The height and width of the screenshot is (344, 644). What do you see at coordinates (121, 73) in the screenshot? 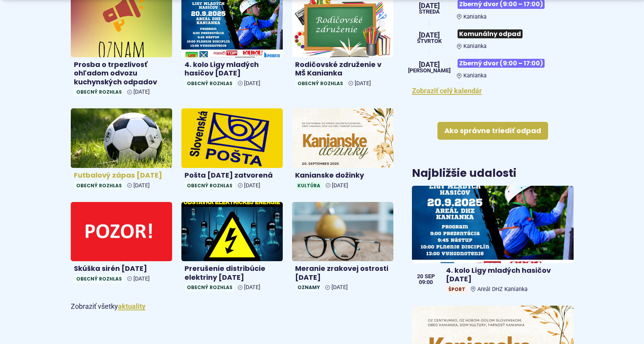
I see `h4: Prosba o trpezlivosť ohľadom odvozu kuchynských odpadov` at bounding box center [121, 73].